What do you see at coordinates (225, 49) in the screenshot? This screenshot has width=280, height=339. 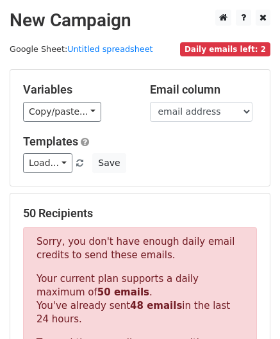 I see `span: Daily emails left: 2` at bounding box center [225, 49].